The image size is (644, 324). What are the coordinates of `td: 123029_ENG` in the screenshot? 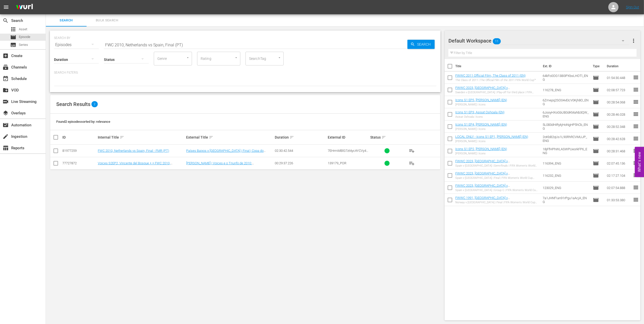 It's located at (566, 188).